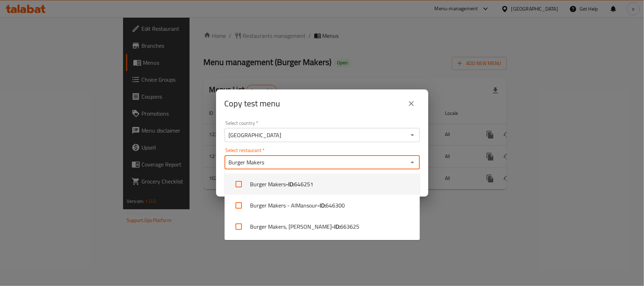  I want to click on span: 646300, so click(336, 205).